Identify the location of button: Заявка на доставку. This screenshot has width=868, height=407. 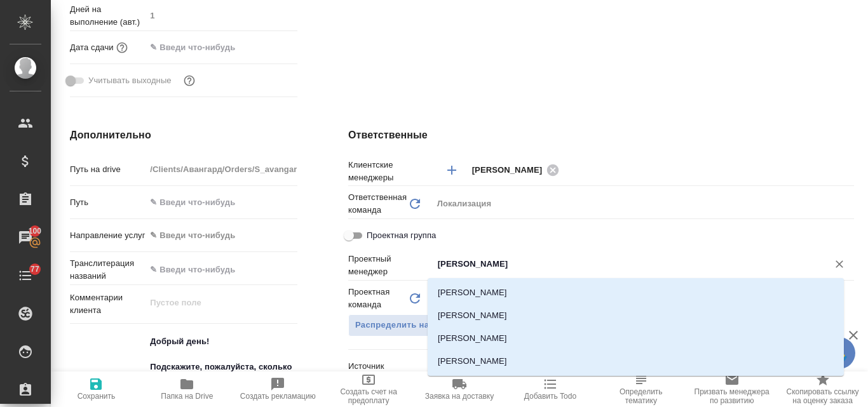
(460, 389).